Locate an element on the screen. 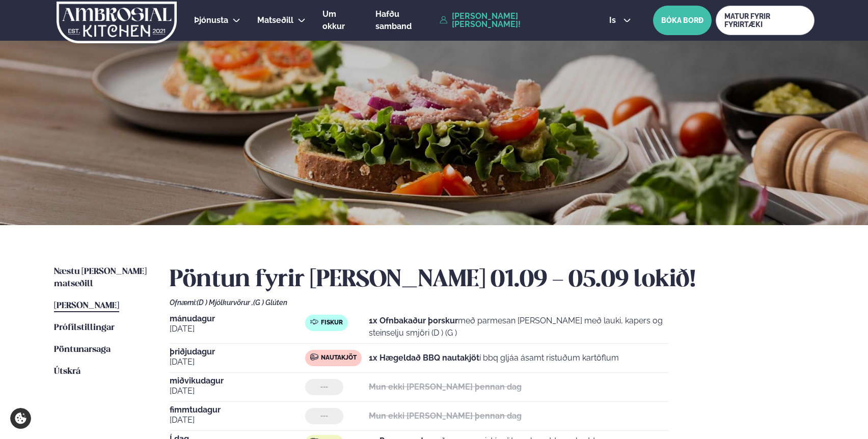  a: Cookie settings is located at coordinates (20, 418).